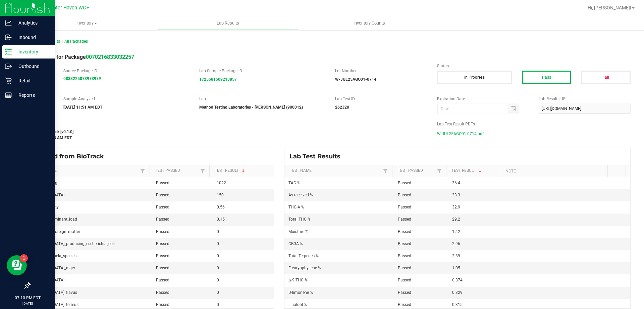 This screenshot has height=309, width=644. Describe the element at coordinates (228, 23) in the screenshot. I see `a: Lab Results` at that location.